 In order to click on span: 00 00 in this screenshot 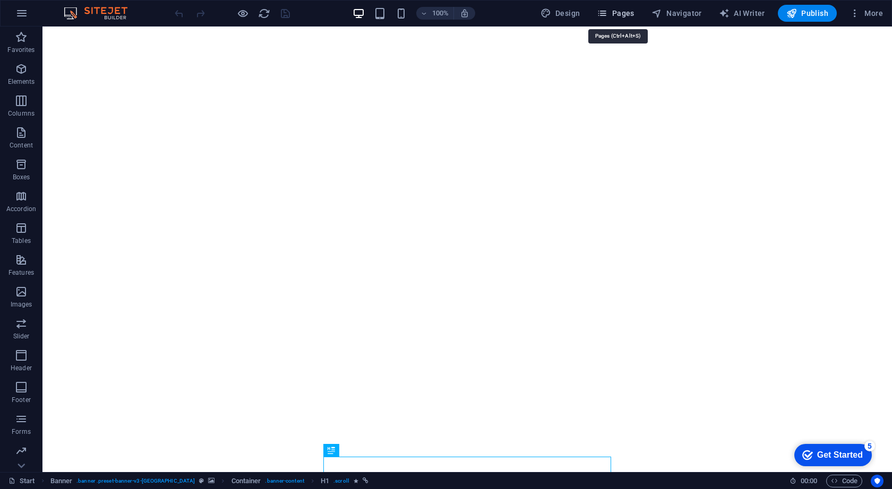, I will do `click(809, 482)`.